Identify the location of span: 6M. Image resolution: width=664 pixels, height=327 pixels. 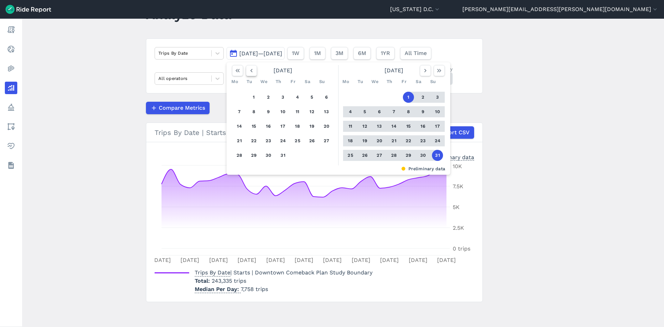
(362, 53).